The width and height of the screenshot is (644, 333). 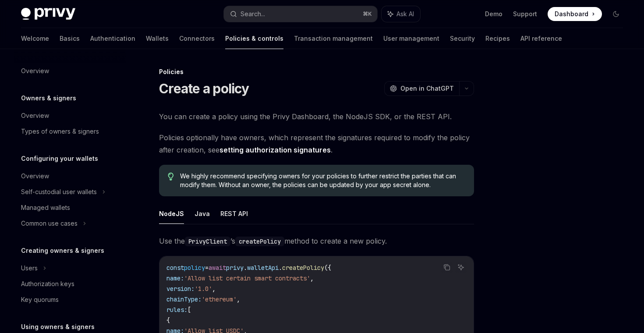 I want to click on span: chainType:, so click(x=184, y=299).